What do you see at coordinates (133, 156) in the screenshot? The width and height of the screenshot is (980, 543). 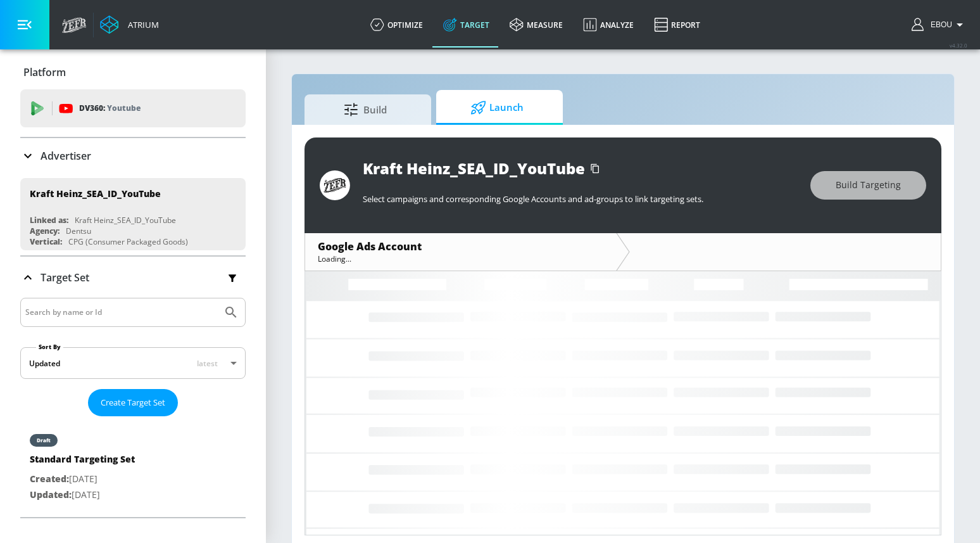 I see `div: Advertiser` at bounding box center [133, 156].